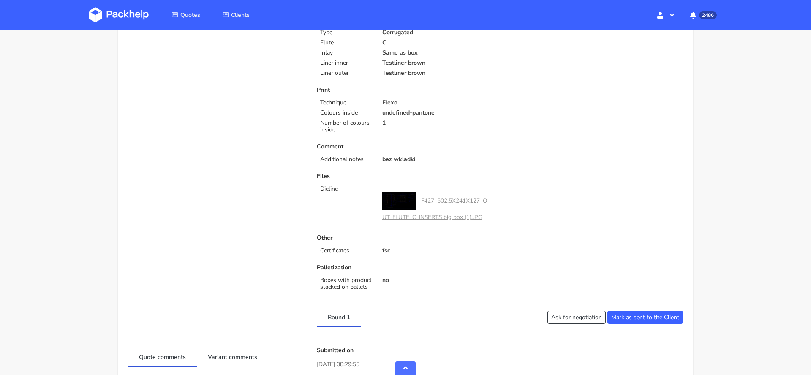  I want to click on p: Dieline, so click(346, 189).